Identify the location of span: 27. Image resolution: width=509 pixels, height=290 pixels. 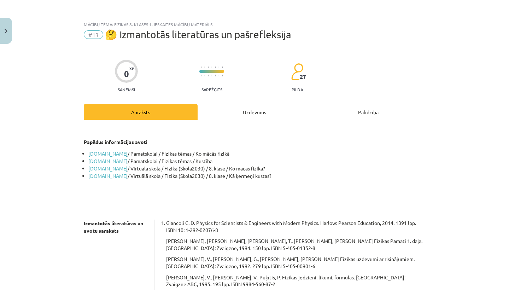
(303, 77).